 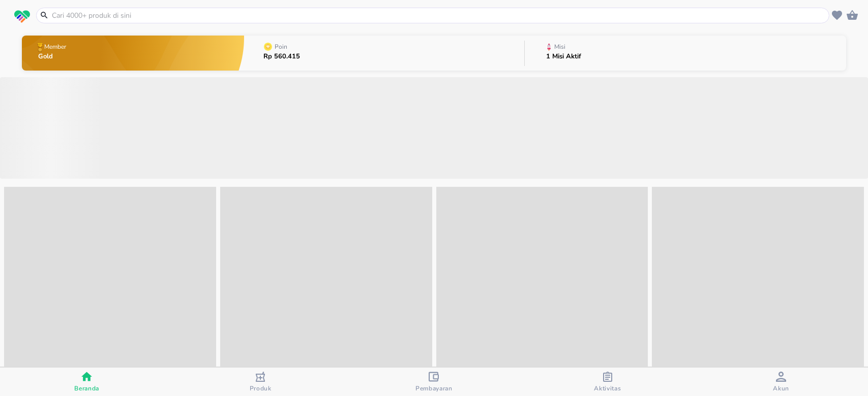 I want to click on p: 1 Misi Aktif, so click(x=563, y=57).